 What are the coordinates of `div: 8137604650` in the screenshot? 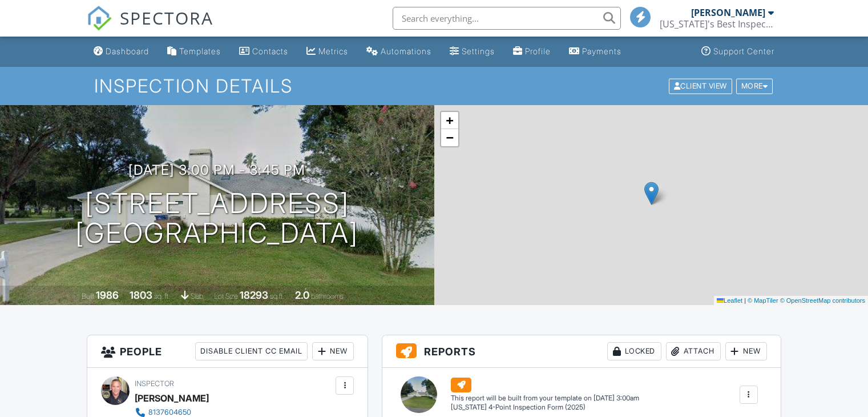 It's located at (169, 413).